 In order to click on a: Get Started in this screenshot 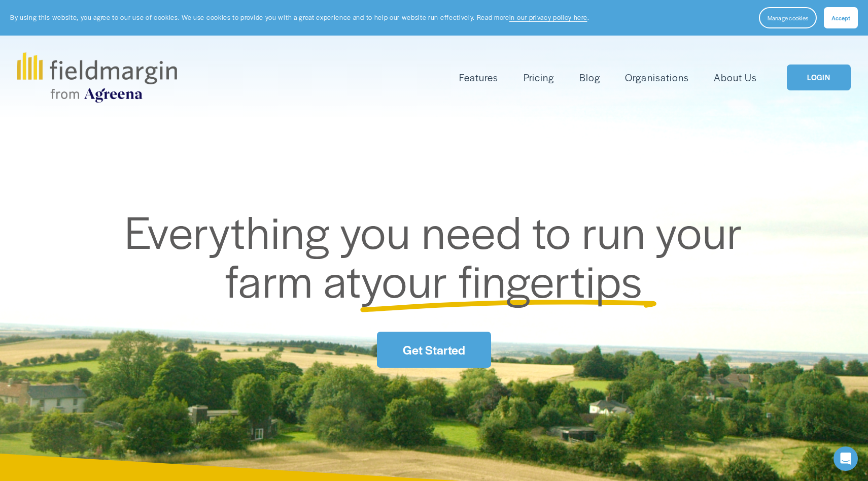, I will do `click(434, 349)`.